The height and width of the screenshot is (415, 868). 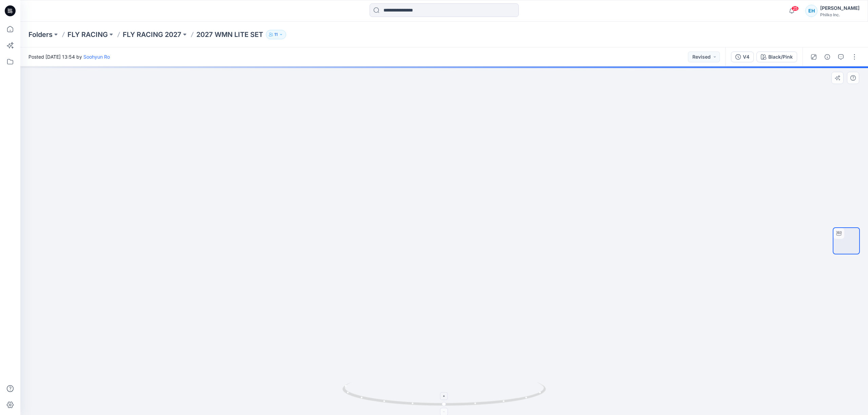 I want to click on button: 11, so click(x=276, y=35).